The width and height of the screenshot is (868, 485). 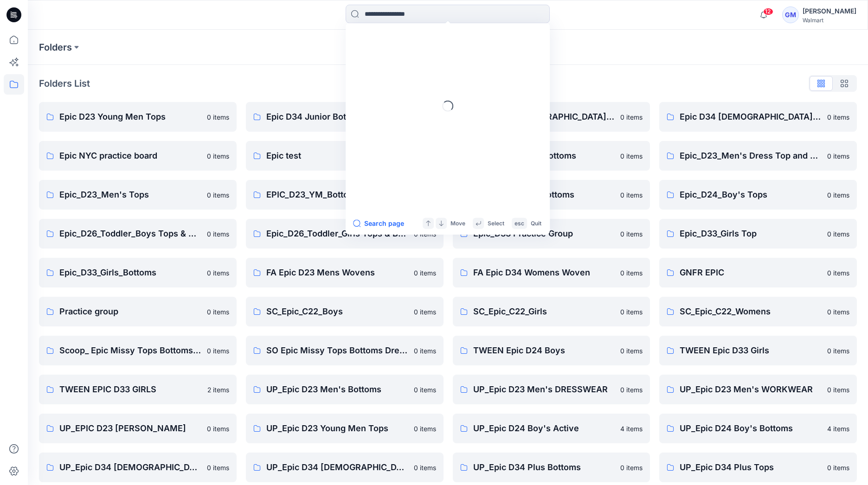 What do you see at coordinates (130, 389) in the screenshot?
I see `p: TWEEN EPIC D33 GIRLS` at bounding box center [130, 389].